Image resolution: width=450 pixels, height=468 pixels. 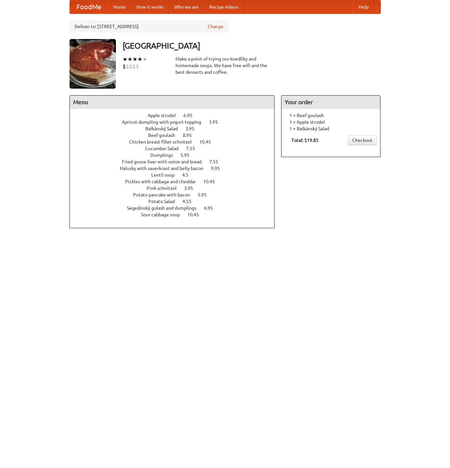 What do you see at coordinates (165, 135) in the screenshot?
I see `span: Beef goulash` at bounding box center [165, 135].